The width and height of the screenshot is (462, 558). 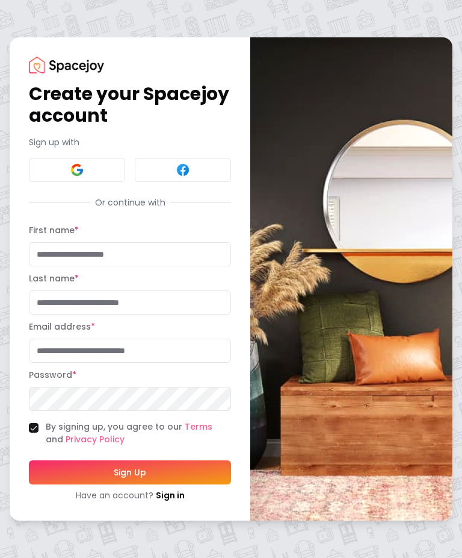 I want to click on label: Email address, so click(x=62, y=326).